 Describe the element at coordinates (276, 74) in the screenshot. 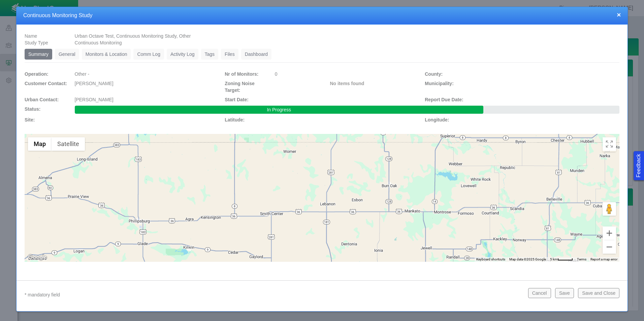

I see `span: 0` at that location.